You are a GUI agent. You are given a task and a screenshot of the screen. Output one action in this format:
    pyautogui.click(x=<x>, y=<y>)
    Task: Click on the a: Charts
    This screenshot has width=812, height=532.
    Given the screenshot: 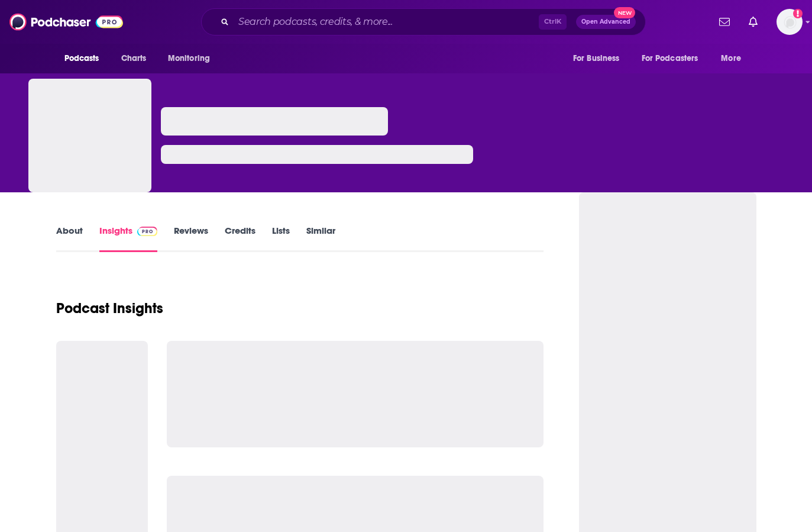 What is the action you would take?
    pyautogui.click(x=134, y=58)
    